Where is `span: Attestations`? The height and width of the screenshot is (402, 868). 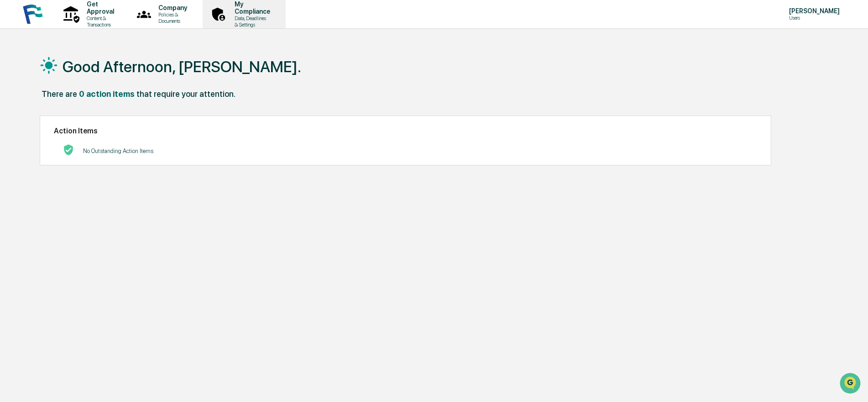
span: Attestations is located at coordinates (94, 120).